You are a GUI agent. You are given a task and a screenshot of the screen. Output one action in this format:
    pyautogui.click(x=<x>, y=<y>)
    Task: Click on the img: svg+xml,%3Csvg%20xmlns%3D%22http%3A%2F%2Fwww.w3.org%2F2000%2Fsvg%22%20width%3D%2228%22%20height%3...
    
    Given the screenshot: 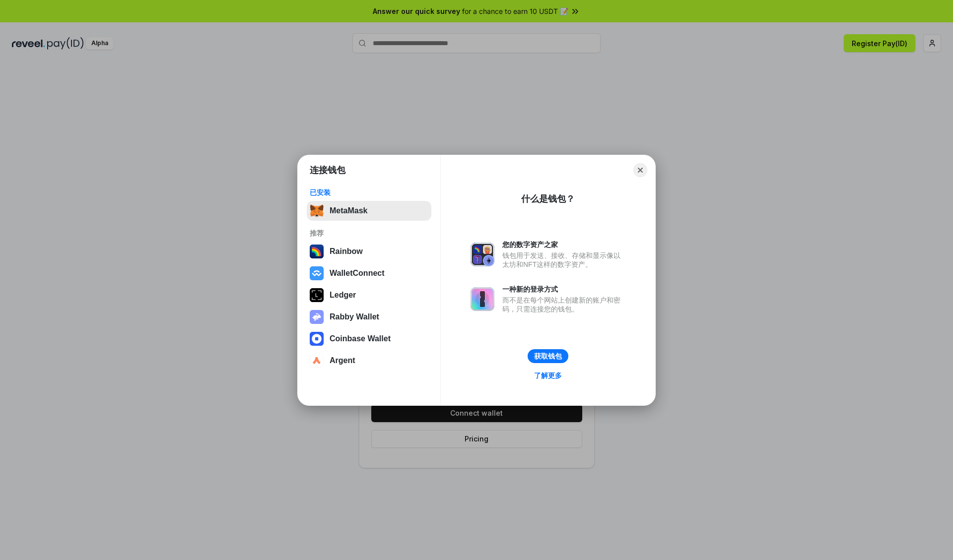 What is the action you would take?
    pyautogui.click(x=317, y=295)
    